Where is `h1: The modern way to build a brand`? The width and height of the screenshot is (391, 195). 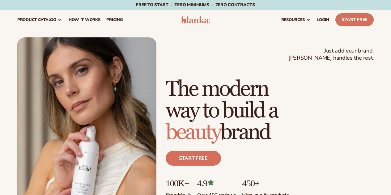
h1: The modern way to build a brand is located at coordinates (269, 111).